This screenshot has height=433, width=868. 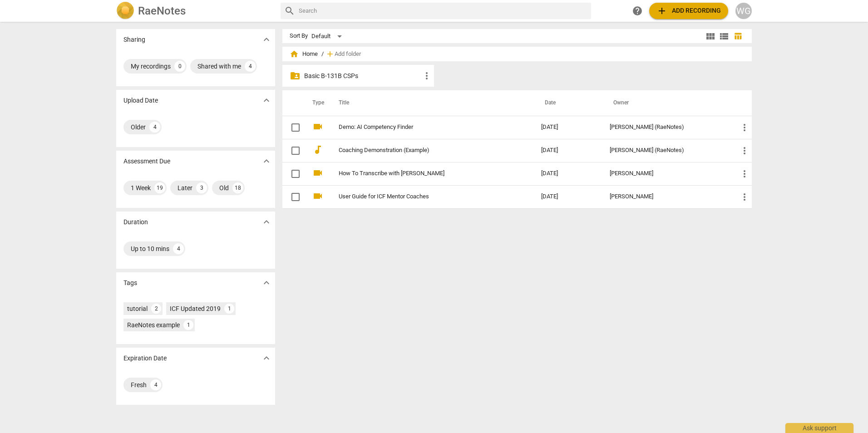 What do you see at coordinates (744, 11) in the screenshot?
I see `div: WG` at bounding box center [744, 11].